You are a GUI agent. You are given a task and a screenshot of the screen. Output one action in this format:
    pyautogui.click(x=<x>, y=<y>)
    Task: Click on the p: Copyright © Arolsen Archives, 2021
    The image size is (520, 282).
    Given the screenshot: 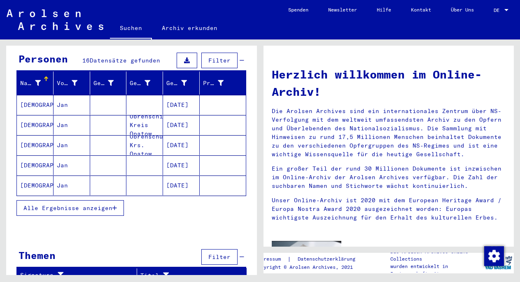 What is the action you would take?
    pyautogui.click(x=310, y=267)
    